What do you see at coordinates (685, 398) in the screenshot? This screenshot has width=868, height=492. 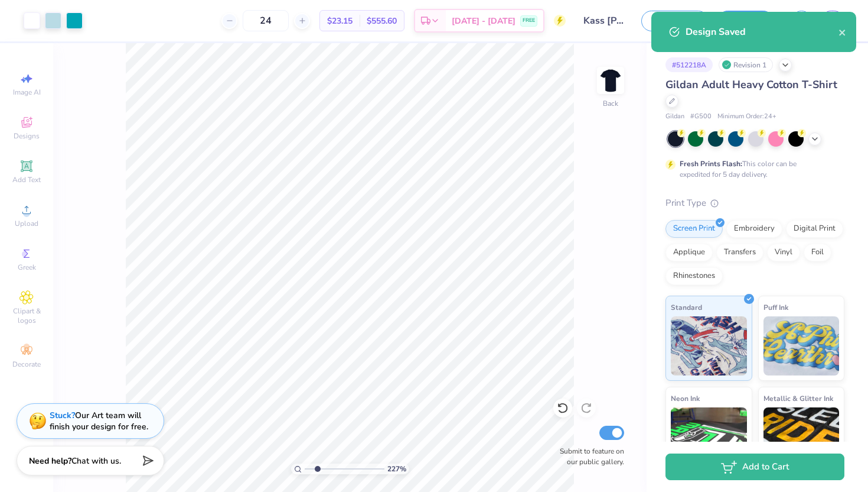 I see `span: Neon Ink` at bounding box center [685, 398].